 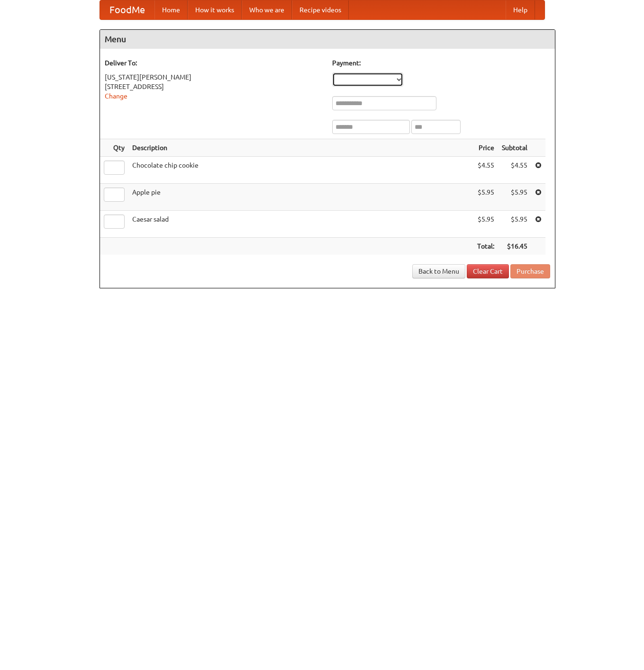 What do you see at coordinates (327, 39) in the screenshot?
I see `h4: Menu` at bounding box center [327, 39].